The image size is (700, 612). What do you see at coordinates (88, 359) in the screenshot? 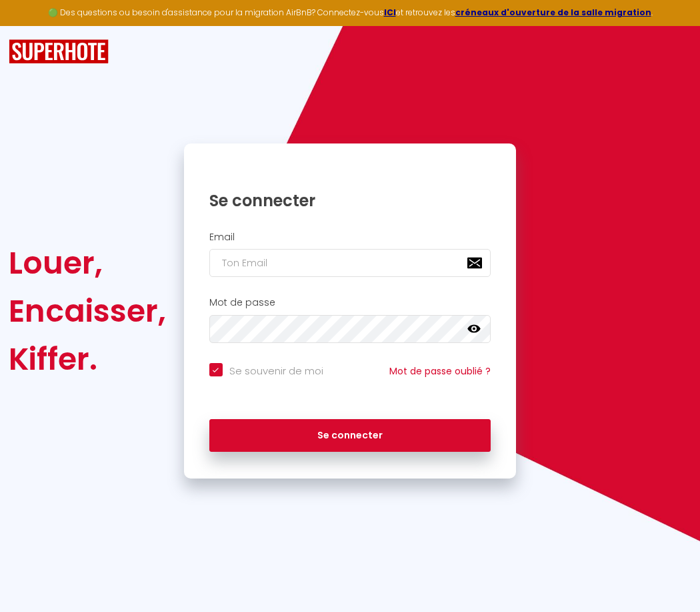
I see `div: Kiffer.` at bounding box center [88, 359].